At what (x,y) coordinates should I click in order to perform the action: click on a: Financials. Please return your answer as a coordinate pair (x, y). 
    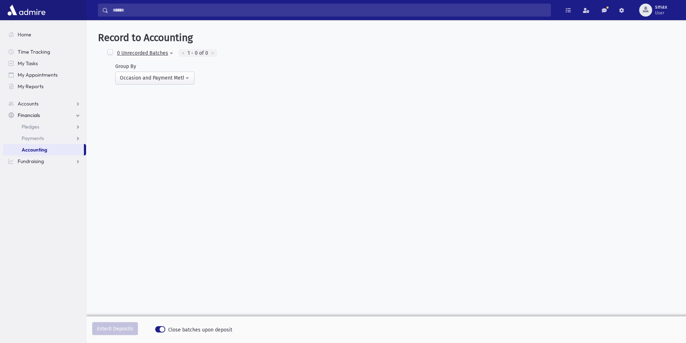
    Looking at the image, I should click on (44, 115).